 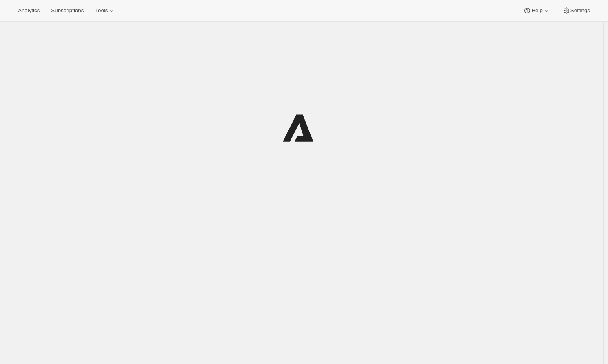 I want to click on button: Tools, so click(x=106, y=11).